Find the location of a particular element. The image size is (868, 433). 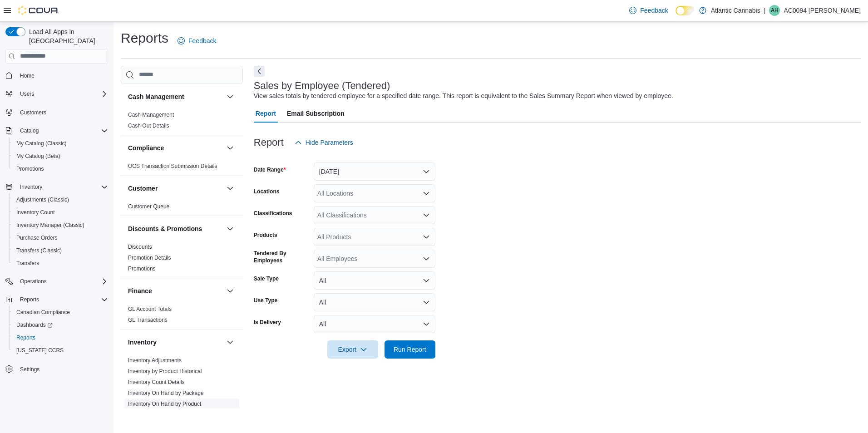

button: Transfers is located at coordinates (60, 263).